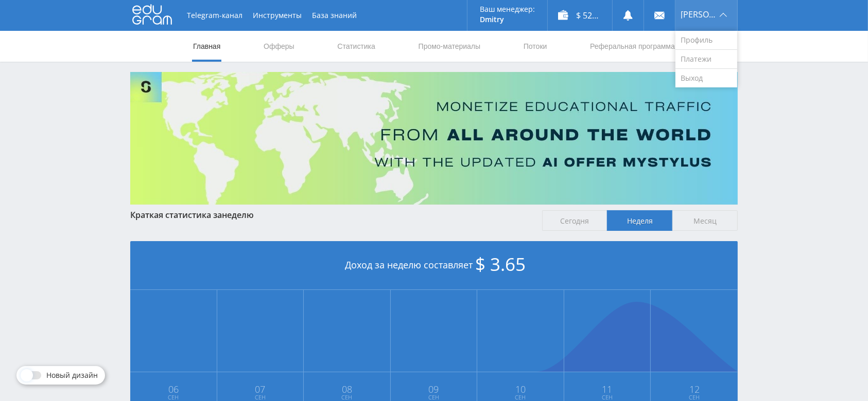  Describe the element at coordinates (608, 389) in the screenshot. I see `span: 11` at that location.